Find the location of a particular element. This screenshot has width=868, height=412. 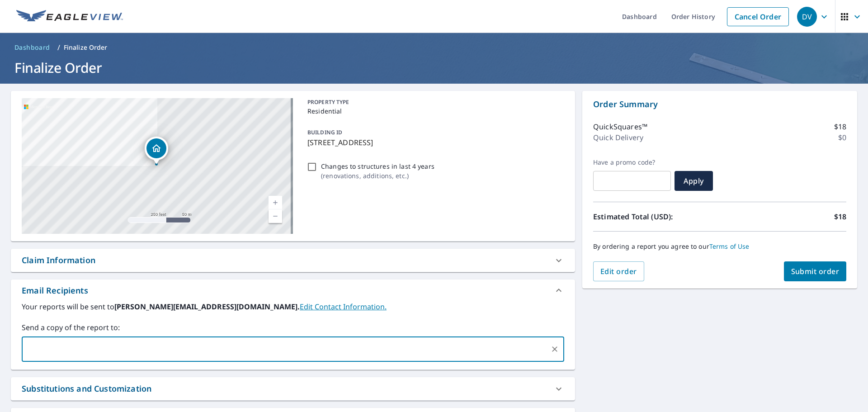

p: ( renovations, additions, etc. ) is located at coordinates (378, 175).